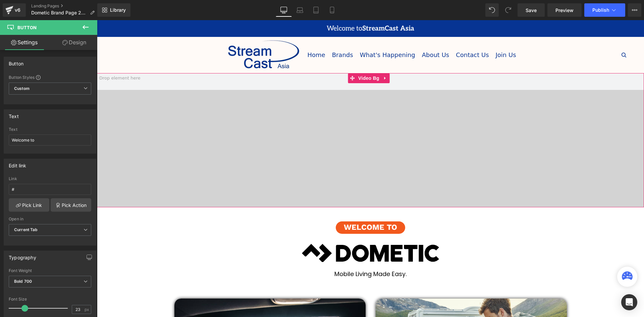 The height and width of the screenshot is (317, 644). What do you see at coordinates (339, 35) in the screenshot?
I see `a: About Us` at bounding box center [339, 35].